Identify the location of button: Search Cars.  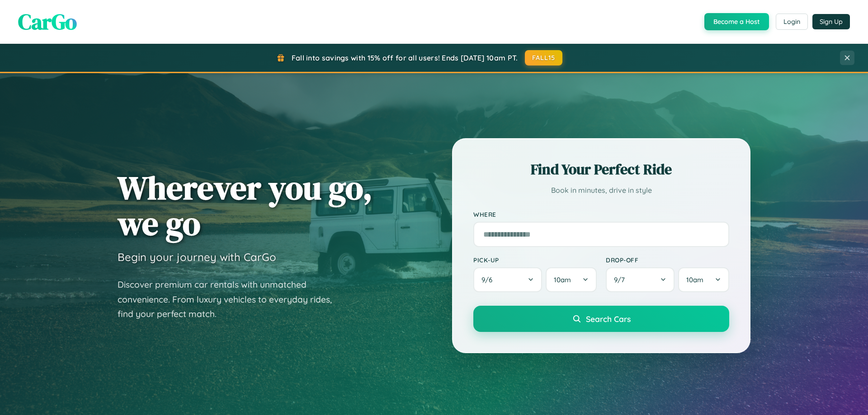
(601, 319).